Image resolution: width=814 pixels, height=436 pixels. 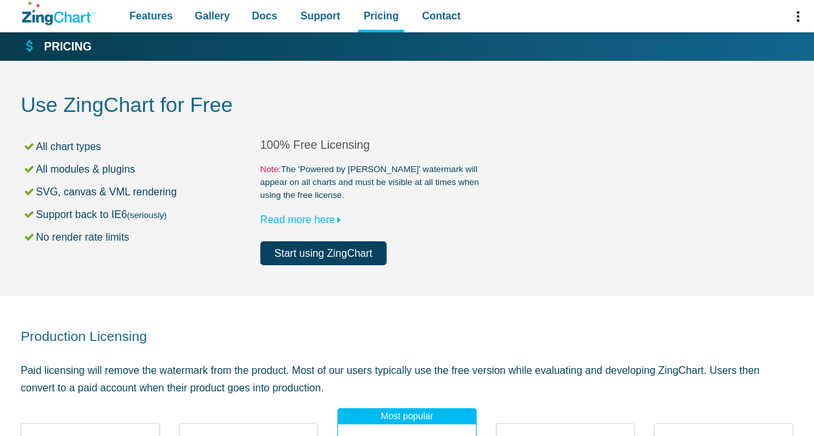 I want to click on a: Start using ZingChart, so click(x=323, y=253).